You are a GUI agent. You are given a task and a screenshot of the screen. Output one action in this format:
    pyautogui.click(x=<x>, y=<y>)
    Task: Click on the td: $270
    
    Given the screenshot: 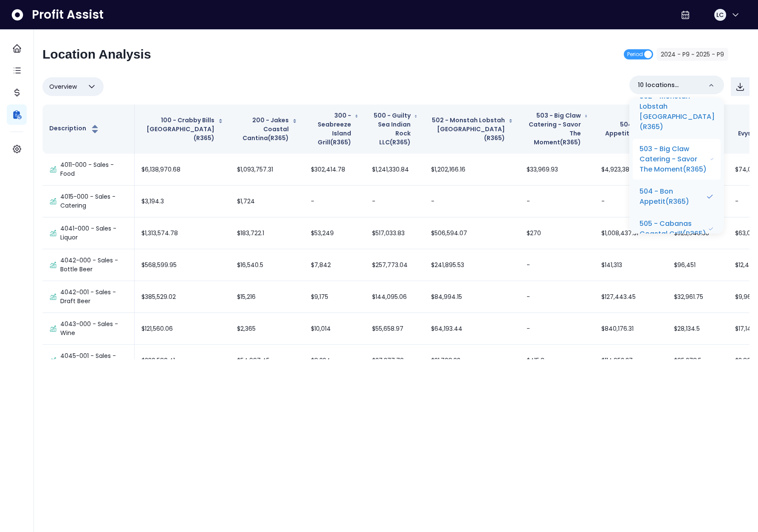 What is the action you would take?
    pyautogui.click(x=557, y=233)
    